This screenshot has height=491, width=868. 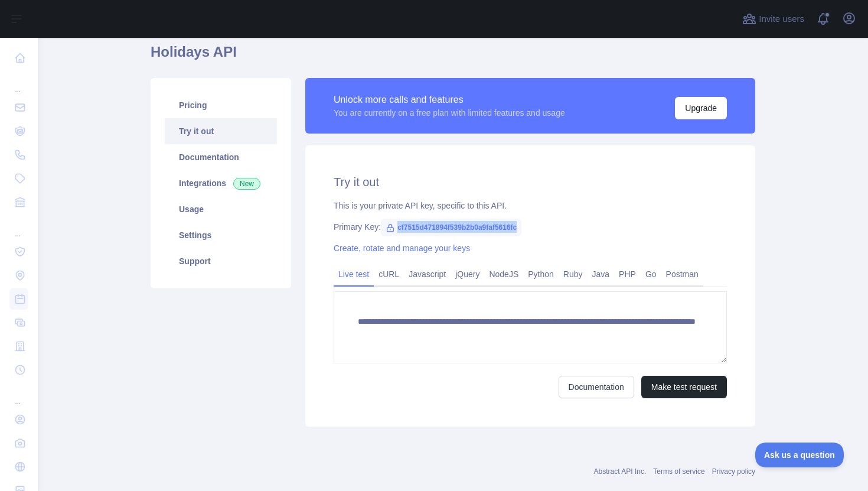 I want to click on a: Pricing, so click(x=221, y=105).